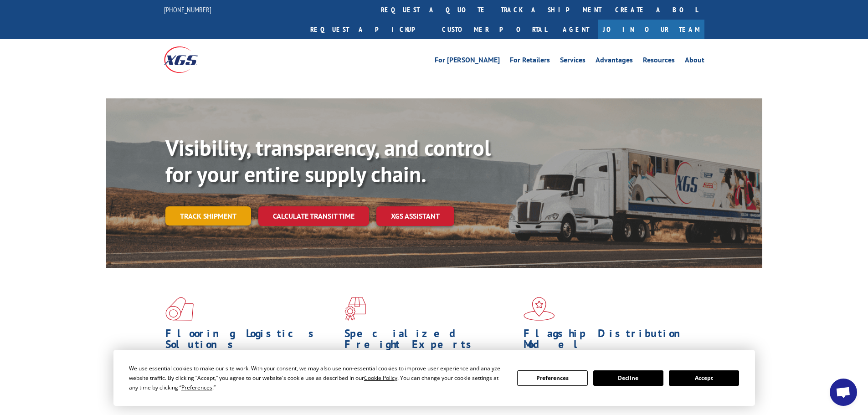  What do you see at coordinates (704, 378) in the screenshot?
I see `button: Accept` at bounding box center [704, 378].